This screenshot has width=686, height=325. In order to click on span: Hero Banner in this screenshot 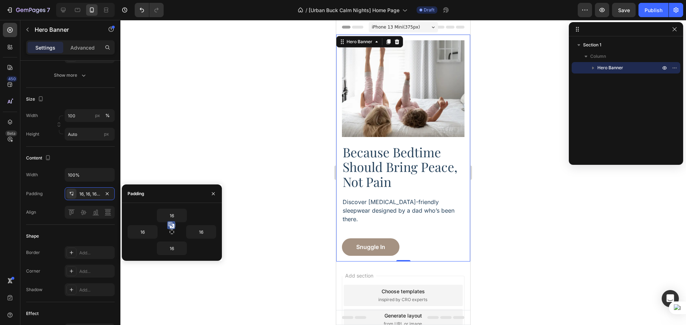, I will do `click(610, 68)`.